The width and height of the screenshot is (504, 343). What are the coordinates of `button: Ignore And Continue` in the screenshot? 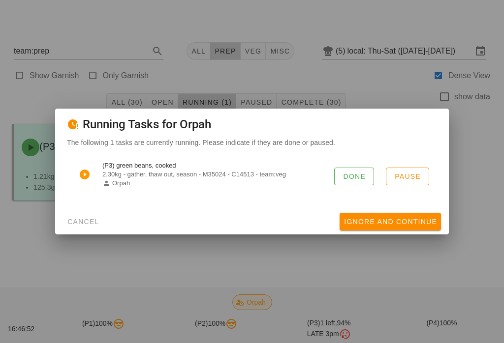 It's located at (390, 222).